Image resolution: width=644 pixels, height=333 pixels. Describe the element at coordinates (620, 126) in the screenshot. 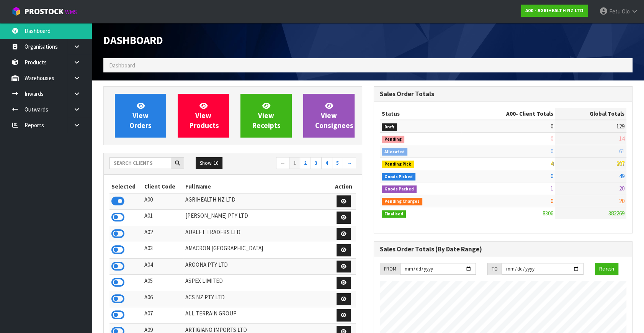

I see `span: 129` at that location.